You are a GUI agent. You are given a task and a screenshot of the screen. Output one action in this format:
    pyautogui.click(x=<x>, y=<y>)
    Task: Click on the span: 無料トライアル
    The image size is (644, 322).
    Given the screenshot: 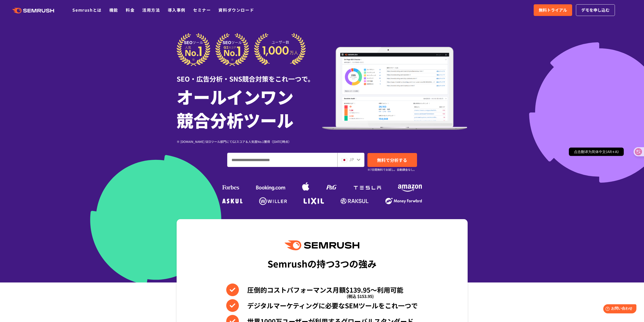 What is the action you would take?
    pyautogui.click(x=553, y=10)
    